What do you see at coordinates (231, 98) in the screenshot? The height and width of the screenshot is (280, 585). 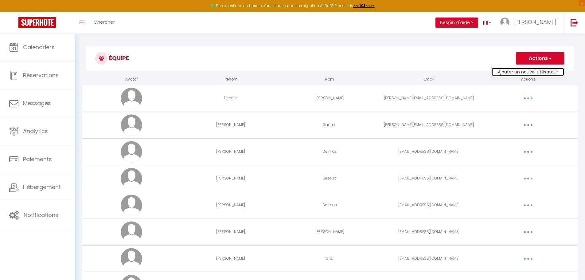 I see `td: Denefle` at bounding box center [231, 98].